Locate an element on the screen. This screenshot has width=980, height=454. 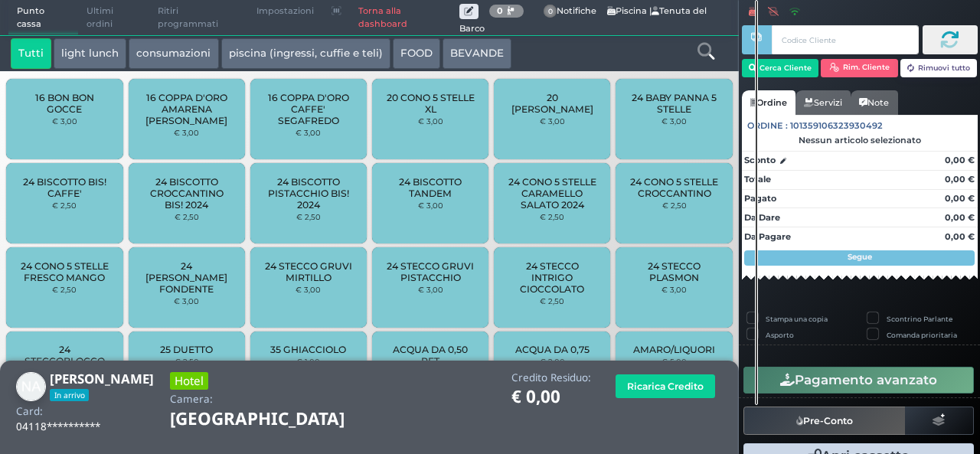
span: 24 STECCOBLOCCO is located at coordinates (65, 355).